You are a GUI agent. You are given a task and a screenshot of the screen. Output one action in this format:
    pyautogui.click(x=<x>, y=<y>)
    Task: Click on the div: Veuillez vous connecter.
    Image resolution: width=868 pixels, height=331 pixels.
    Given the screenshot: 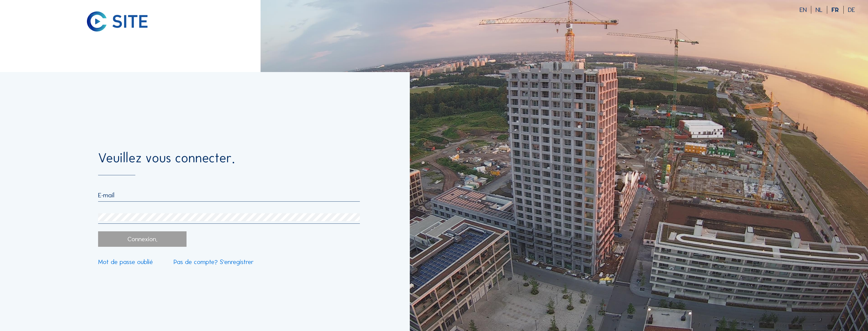 What is the action you would take?
    pyautogui.click(x=229, y=163)
    